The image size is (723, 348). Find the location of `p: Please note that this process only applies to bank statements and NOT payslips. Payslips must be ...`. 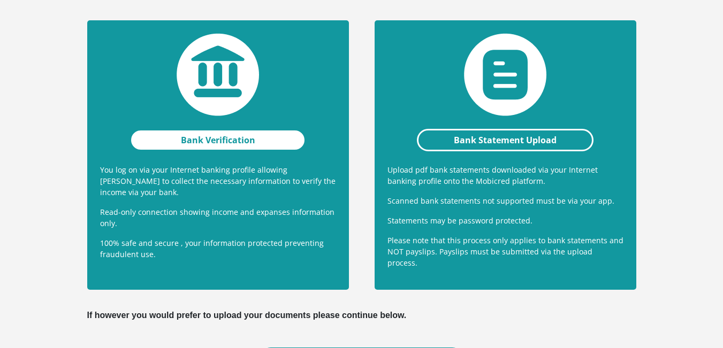

p: Please note that this process only applies to bank statements and NOT payslips. Payslips must be ... is located at coordinates (505, 251).